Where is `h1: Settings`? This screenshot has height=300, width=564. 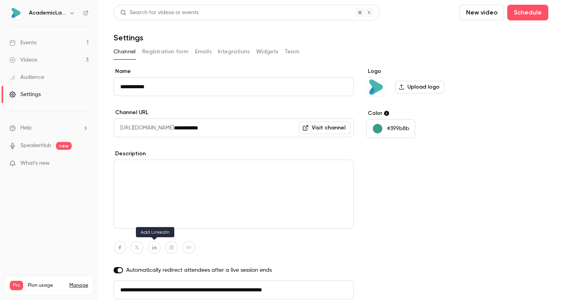
h1: Settings is located at coordinates (128, 38).